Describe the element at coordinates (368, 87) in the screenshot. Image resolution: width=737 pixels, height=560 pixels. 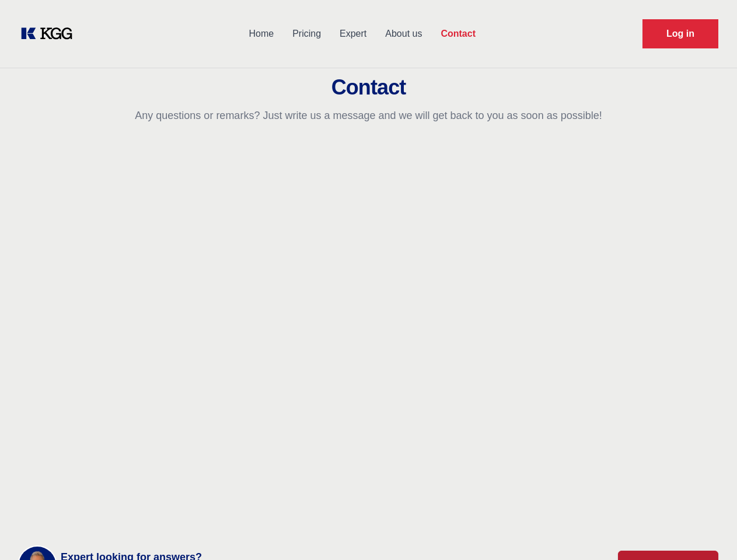
I see `h2: Contact` at that location.